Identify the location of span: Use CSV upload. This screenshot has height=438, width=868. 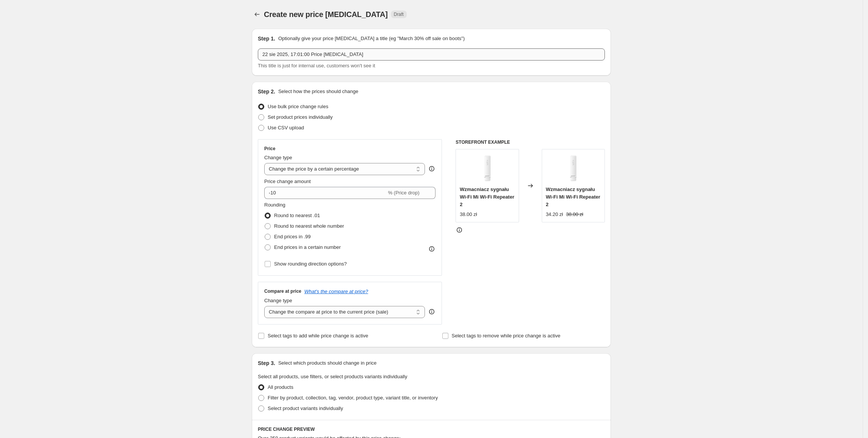
(286, 127).